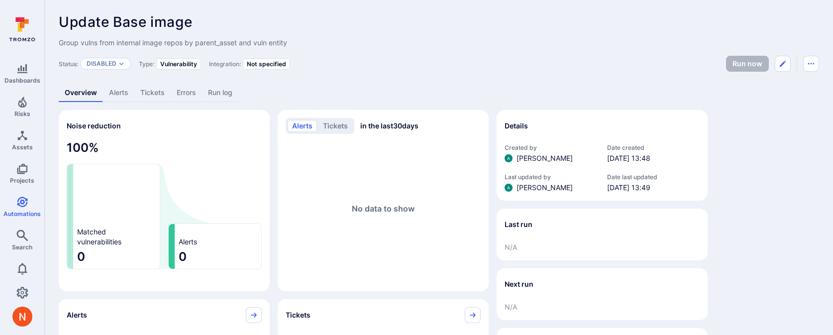 The height and width of the screenshot is (335, 833). What do you see at coordinates (298, 315) in the screenshot?
I see `span: Tickets` at bounding box center [298, 315].